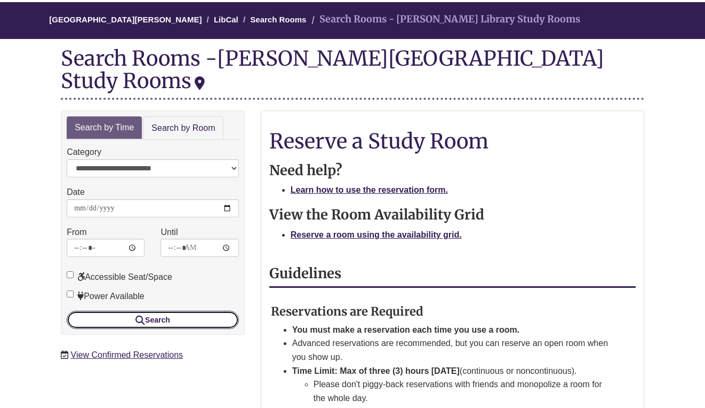 The height and width of the screenshot is (408, 705). I want to click on a: LibCal, so click(226, 19).